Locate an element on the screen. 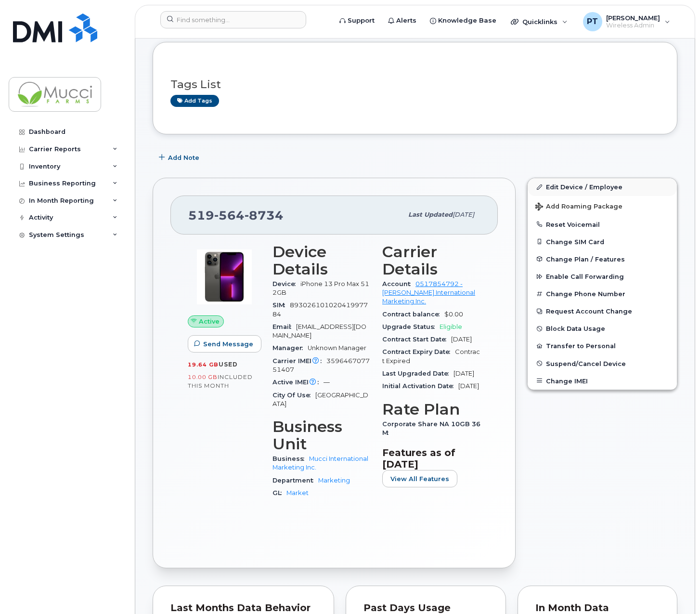 The height and width of the screenshot is (614, 700). span: Contract balance is located at coordinates (413, 314).